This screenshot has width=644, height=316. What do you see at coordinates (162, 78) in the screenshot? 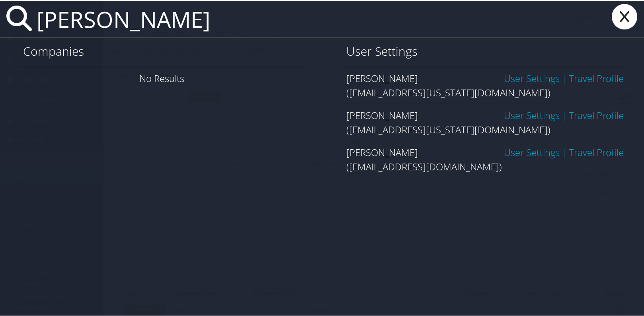
I see `div: No Results` at bounding box center [162, 78].